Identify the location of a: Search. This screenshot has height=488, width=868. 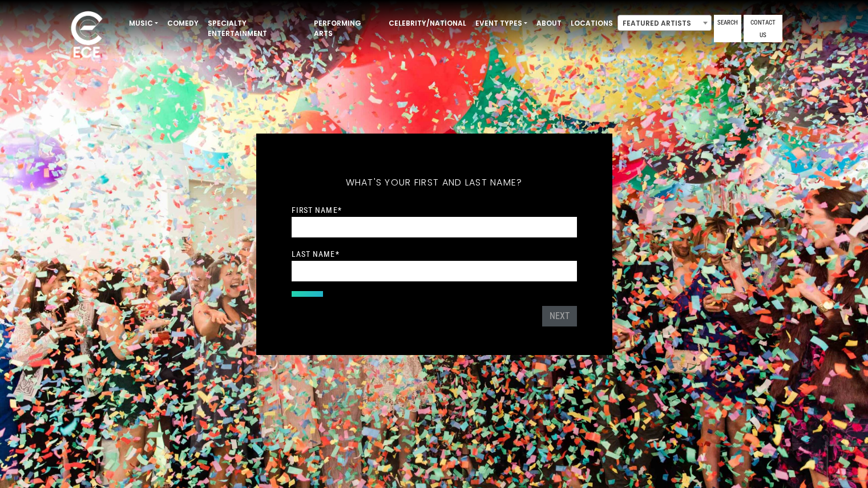
(728, 28).